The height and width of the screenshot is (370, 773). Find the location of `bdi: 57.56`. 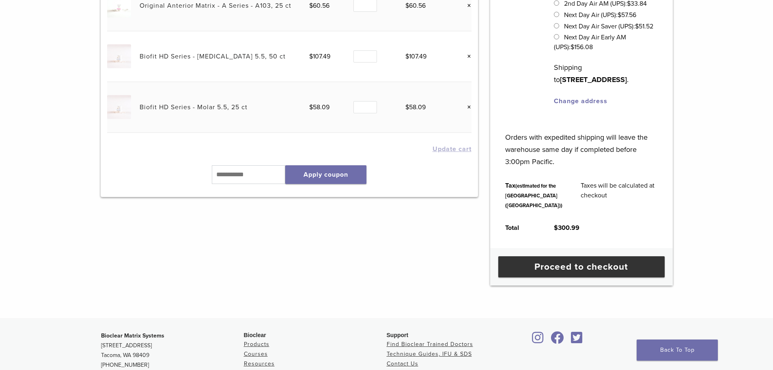

bdi: 57.56 is located at coordinates (627, 15).